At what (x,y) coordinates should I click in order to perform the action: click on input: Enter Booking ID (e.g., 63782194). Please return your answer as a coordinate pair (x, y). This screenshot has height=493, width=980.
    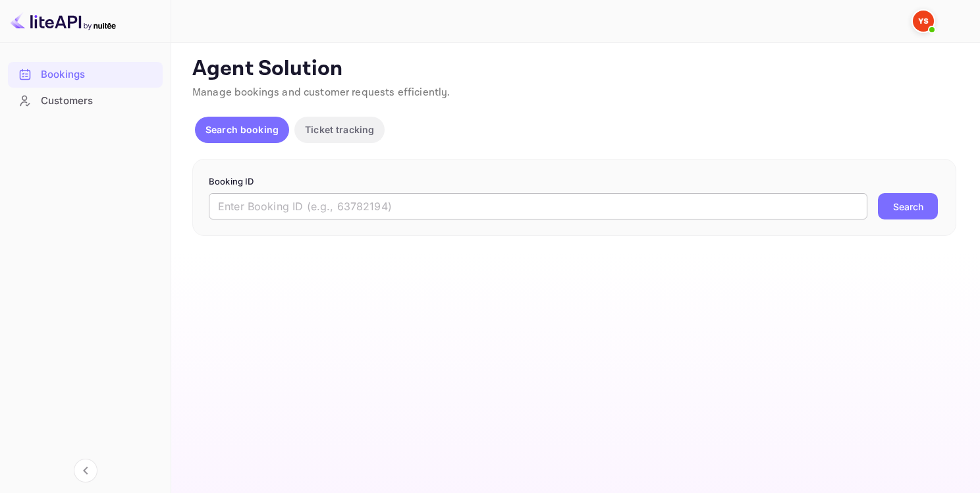
    Looking at the image, I should click on (538, 206).